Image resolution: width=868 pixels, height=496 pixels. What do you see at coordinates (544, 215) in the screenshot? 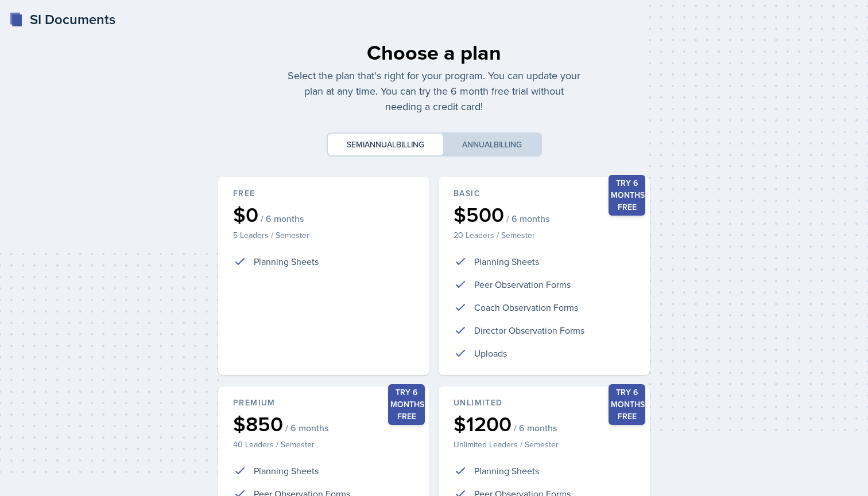
I see `div: $500` at bounding box center [544, 215].